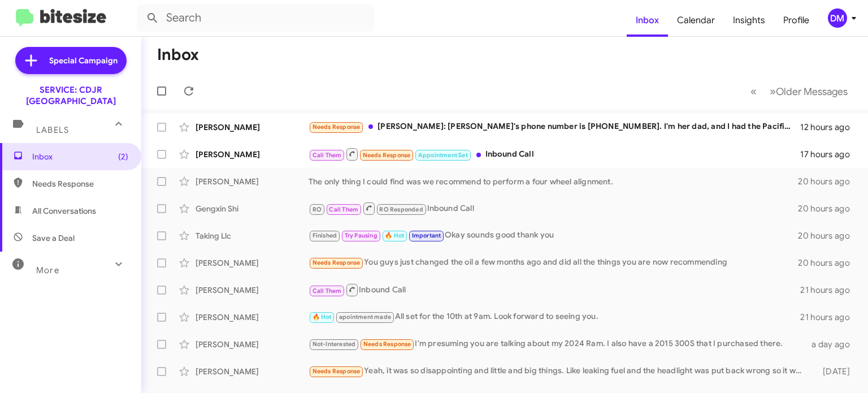  I want to click on span: (2), so click(123, 157).